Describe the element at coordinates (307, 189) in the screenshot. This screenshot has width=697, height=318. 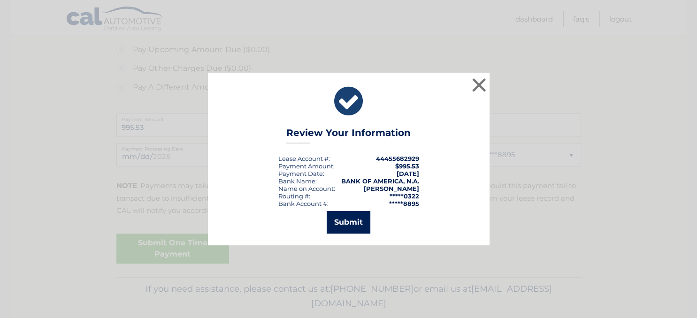
I see `div: Name on Account:` at that location.